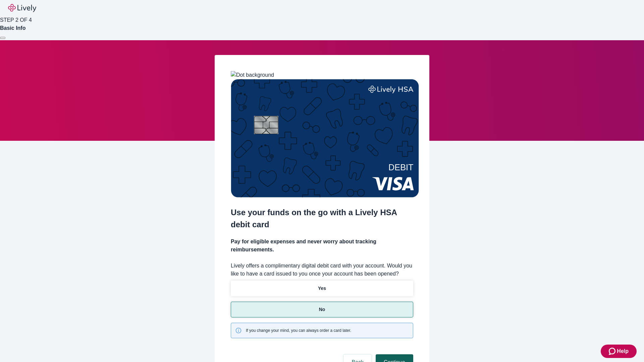 Image resolution: width=644 pixels, height=362 pixels. I want to click on button: Yes, so click(322, 288).